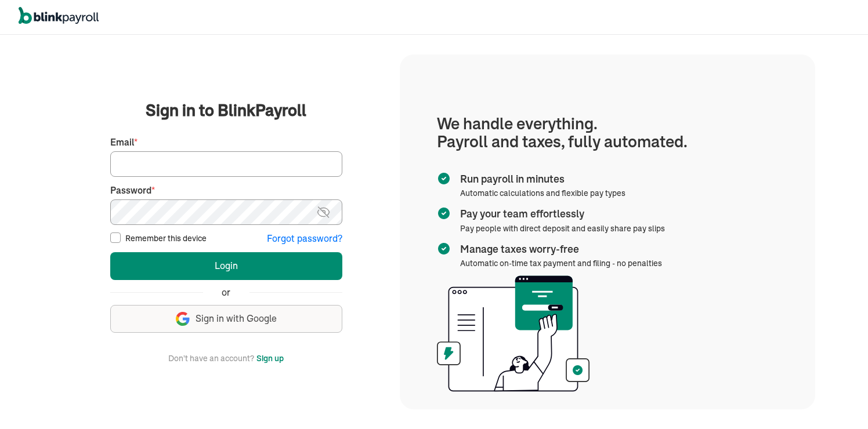  Describe the element at coordinates (226, 319) in the screenshot. I see `button: Sign in with Google` at that location.